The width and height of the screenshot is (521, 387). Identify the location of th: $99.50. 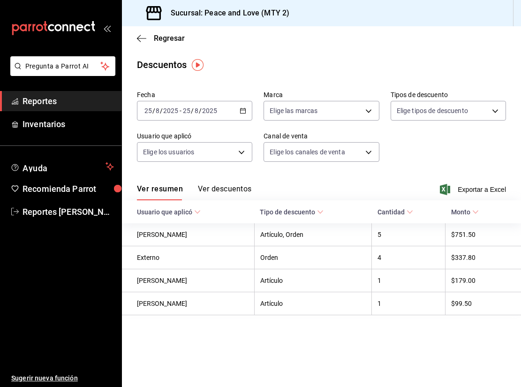
(483, 303).